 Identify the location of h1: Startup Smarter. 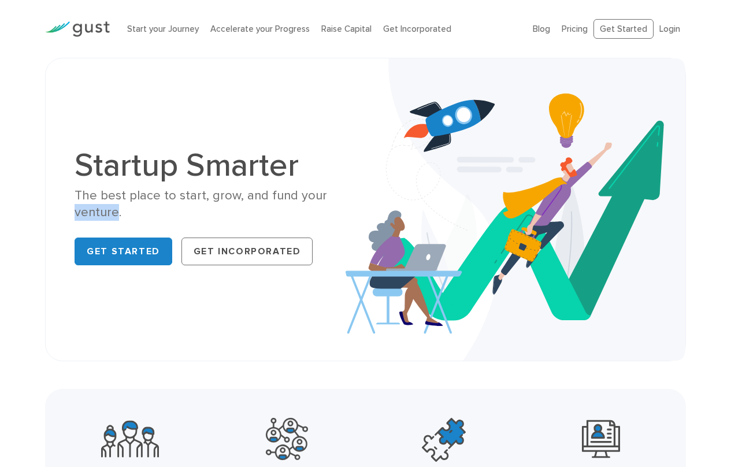
(215, 165).